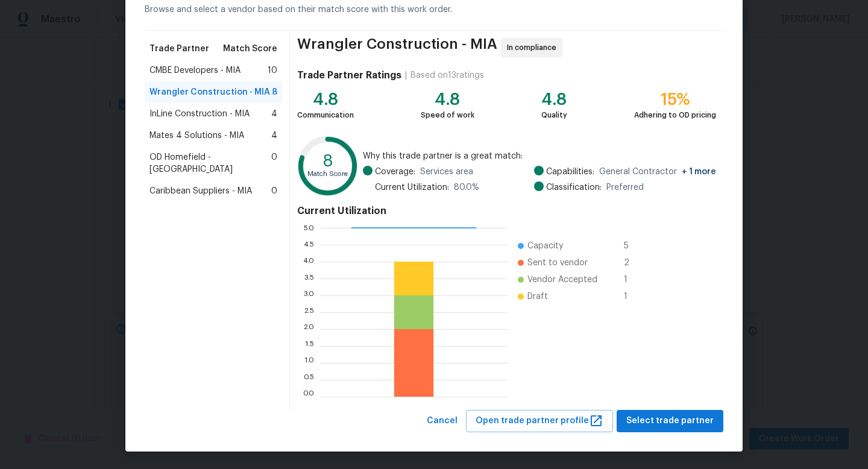 Image resolution: width=868 pixels, height=469 pixels. I want to click on span: 10, so click(272, 71).